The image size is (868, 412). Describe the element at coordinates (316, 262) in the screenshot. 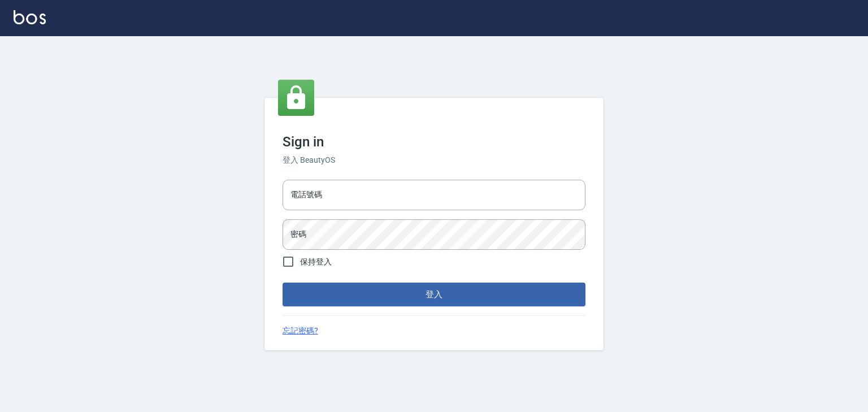

I see `span: 保持登入` at that location.